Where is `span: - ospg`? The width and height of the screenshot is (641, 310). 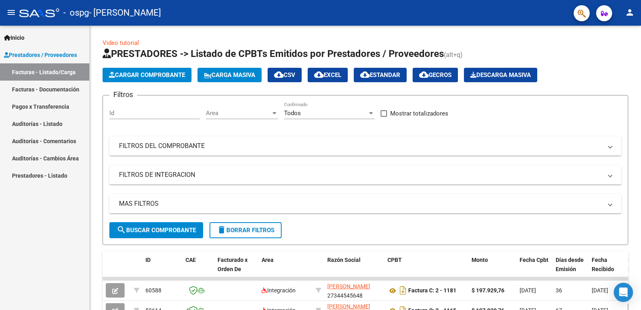 span: - ospg is located at coordinates (76, 13).